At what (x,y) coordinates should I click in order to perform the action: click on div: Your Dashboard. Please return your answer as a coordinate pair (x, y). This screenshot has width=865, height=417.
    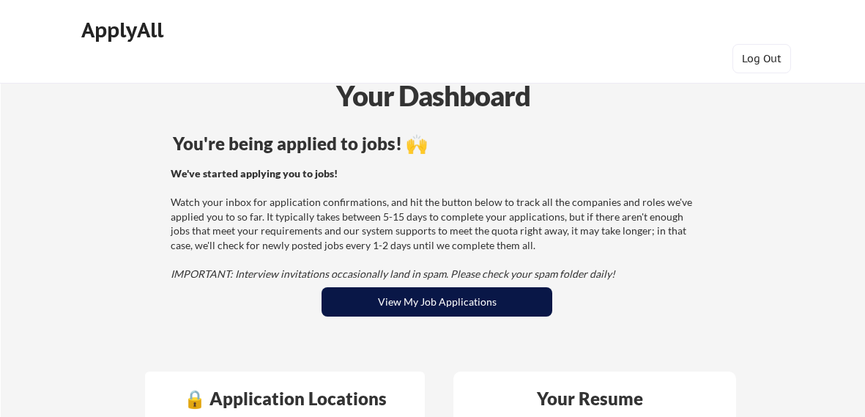
    Looking at the image, I should click on (433, 95).